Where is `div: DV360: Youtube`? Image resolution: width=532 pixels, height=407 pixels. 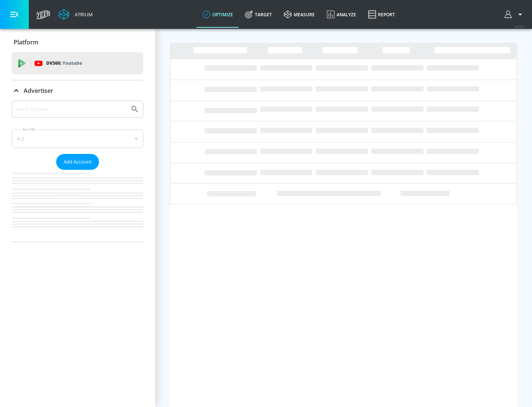 div: DV360: Youtube is located at coordinates (78, 63).